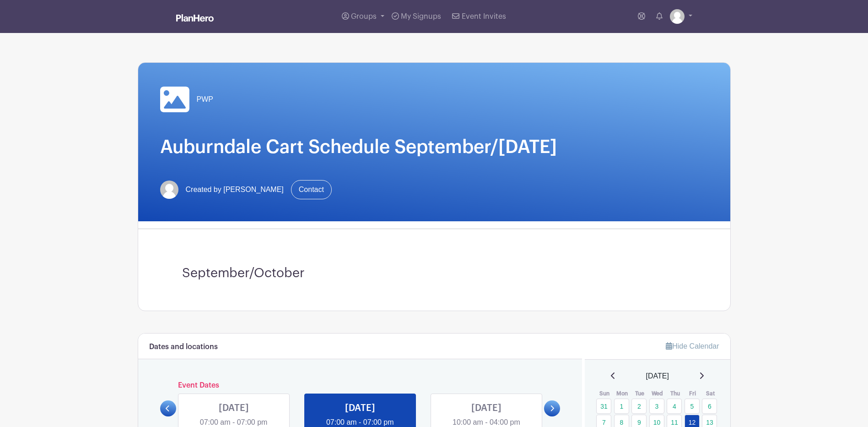 The width and height of the screenshot is (868, 427). I want to click on th: Thu, so click(675, 394).